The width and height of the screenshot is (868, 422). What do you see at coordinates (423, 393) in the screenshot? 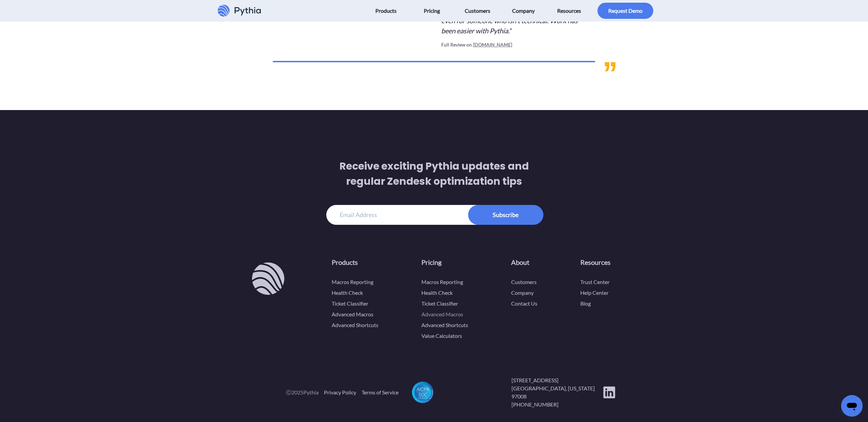
I see `a: Pythia is SOC 2 compliant and continuously monitors its security` at bounding box center [423, 393].